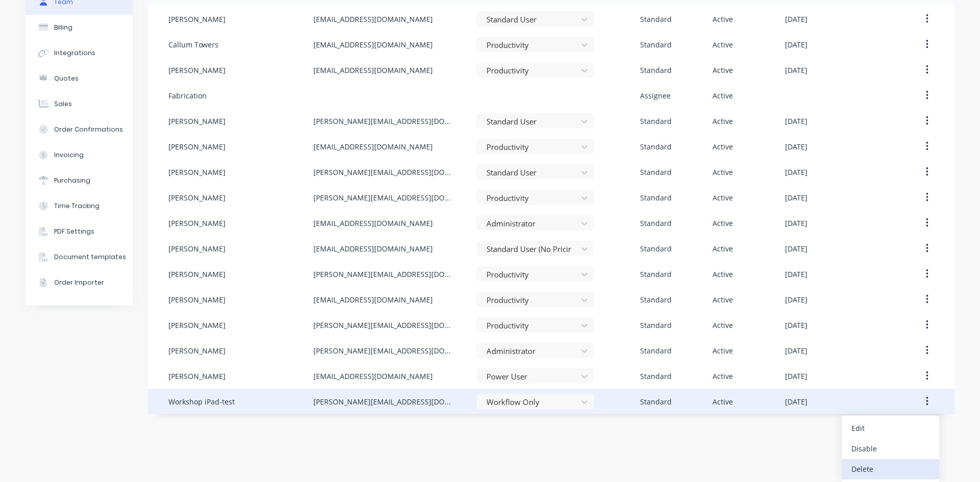 The height and width of the screenshot is (482, 980). What do you see at coordinates (79, 78) in the screenshot?
I see `button: Quotes` at bounding box center [79, 78].